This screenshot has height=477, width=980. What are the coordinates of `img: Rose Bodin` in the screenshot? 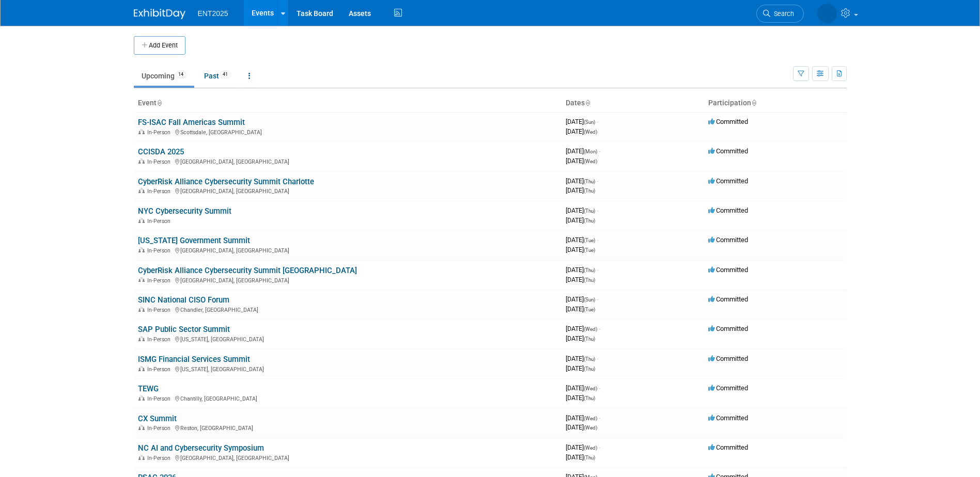 It's located at (828, 14).